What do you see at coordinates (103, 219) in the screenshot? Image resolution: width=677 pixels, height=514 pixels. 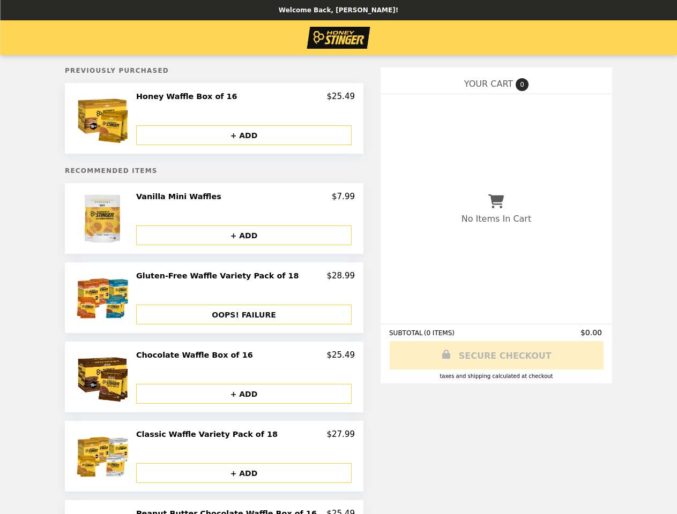 I see `img: Vanilla Mini Waffles` at bounding box center [103, 219].